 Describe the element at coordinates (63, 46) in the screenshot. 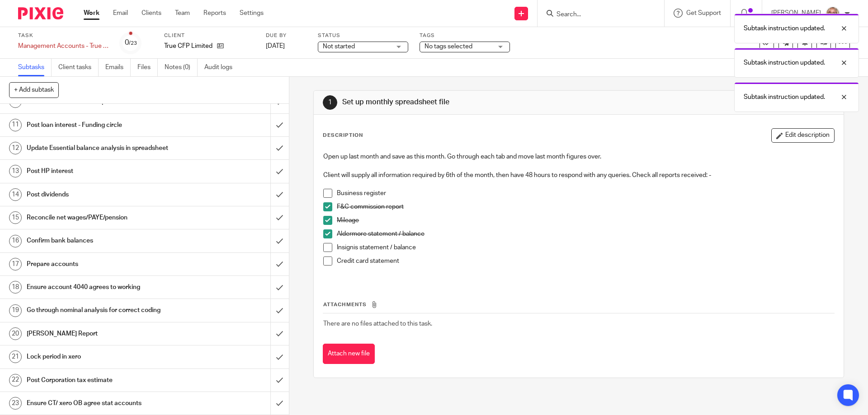

I see `div: Management Accounts - True CFP` at that location.